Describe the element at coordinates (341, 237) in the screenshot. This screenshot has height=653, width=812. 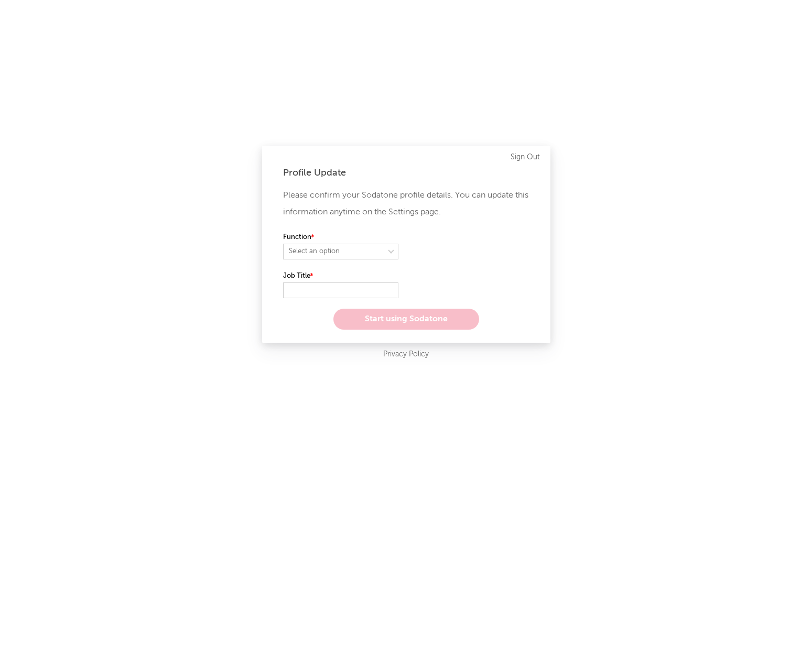
I see `label: Function` at that location.